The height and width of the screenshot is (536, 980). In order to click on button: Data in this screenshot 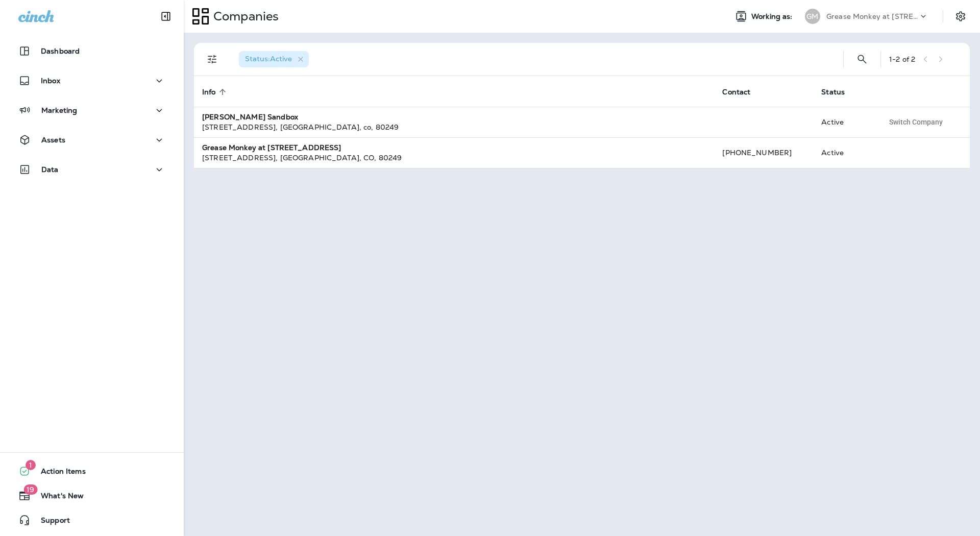, I will do `click(92, 170)`.